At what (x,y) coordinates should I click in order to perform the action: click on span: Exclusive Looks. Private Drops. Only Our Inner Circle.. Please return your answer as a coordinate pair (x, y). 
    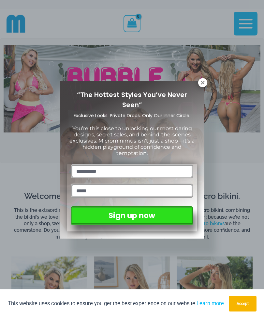
    Looking at the image, I should click on (132, 116).